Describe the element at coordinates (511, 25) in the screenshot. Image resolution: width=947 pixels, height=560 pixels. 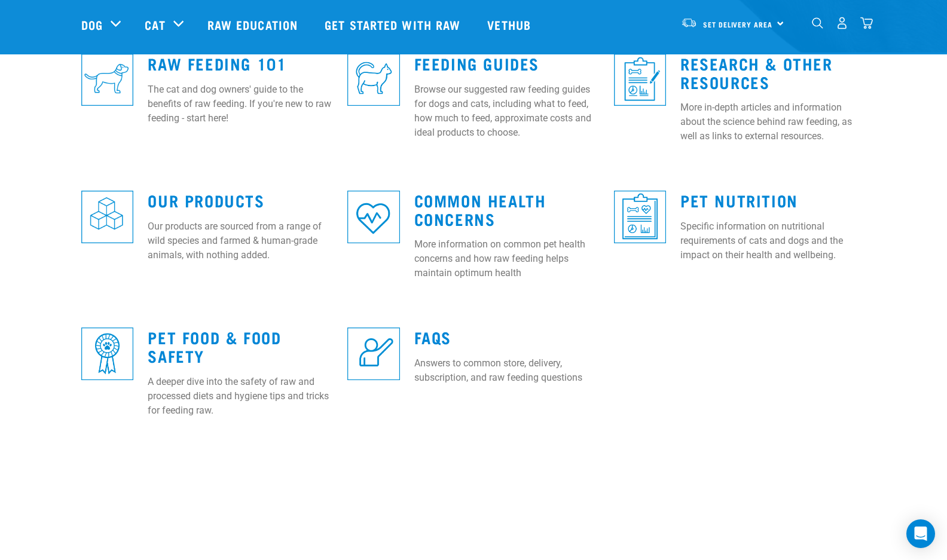
I see `a: Vethub` at that location.